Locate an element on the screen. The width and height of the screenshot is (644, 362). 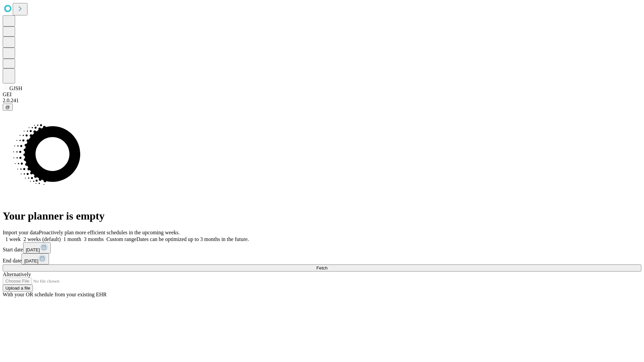
button: Fetch is located at coordinates (322, 268).